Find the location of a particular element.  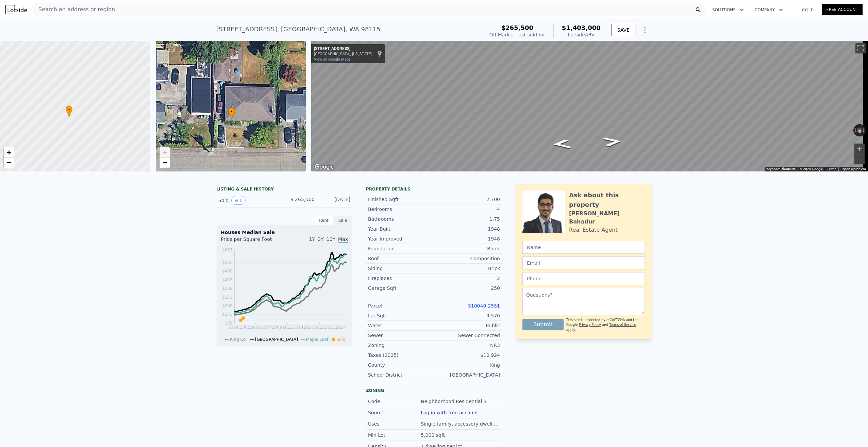

tspan: 2007 is located at coordinates (266, 327).